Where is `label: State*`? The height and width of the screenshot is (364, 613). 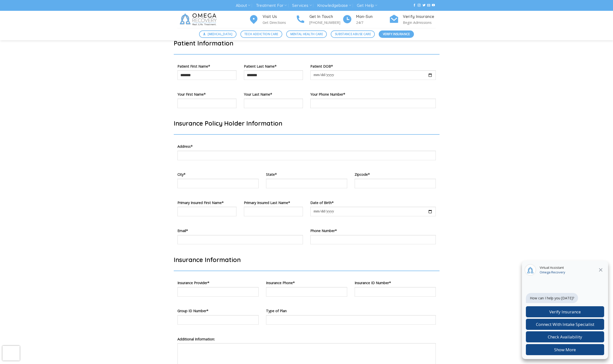
label: State* is located at coordinates (307, 174).